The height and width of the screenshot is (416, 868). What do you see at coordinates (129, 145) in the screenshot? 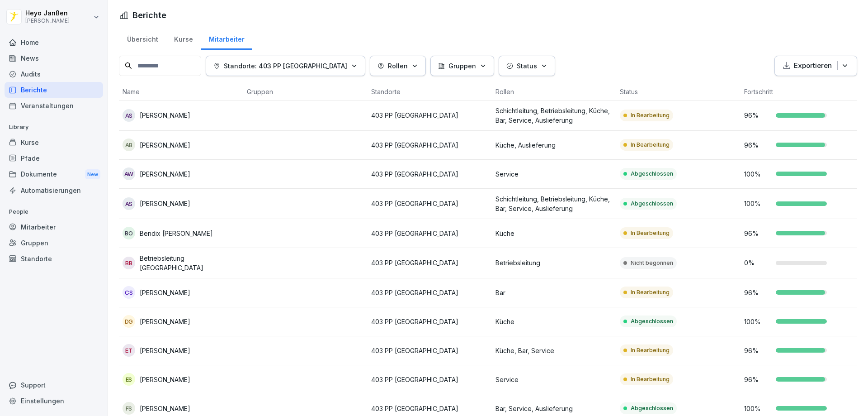
I see `div: AB` at bounding box center [129, 145].